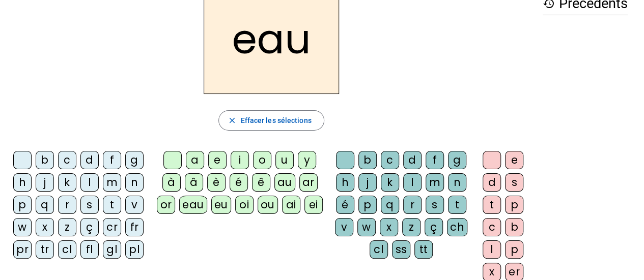 Image resolution: width=644 pixels, height=280 pixels. What do you see at coordinates (307, 160) in the screenshot?
I see `div: y` at bounding box center [307, 160].